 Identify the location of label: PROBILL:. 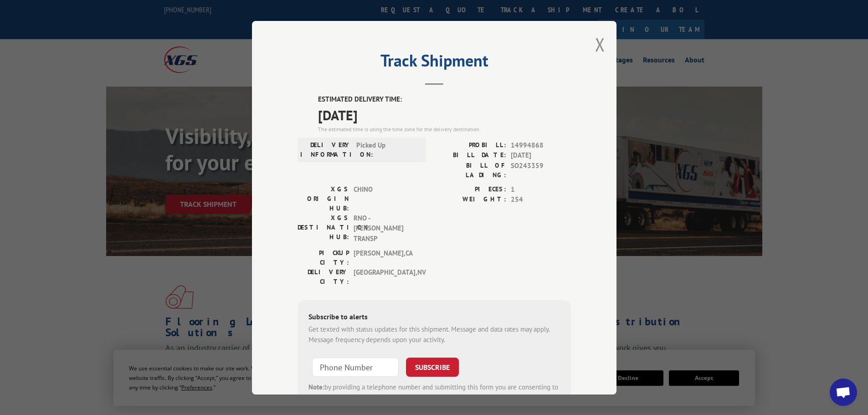
(470, 145).